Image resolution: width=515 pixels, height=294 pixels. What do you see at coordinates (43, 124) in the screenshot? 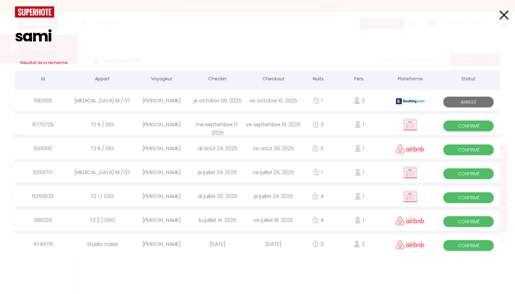
I see `div: 6770729` at bounding box center [43, 124].